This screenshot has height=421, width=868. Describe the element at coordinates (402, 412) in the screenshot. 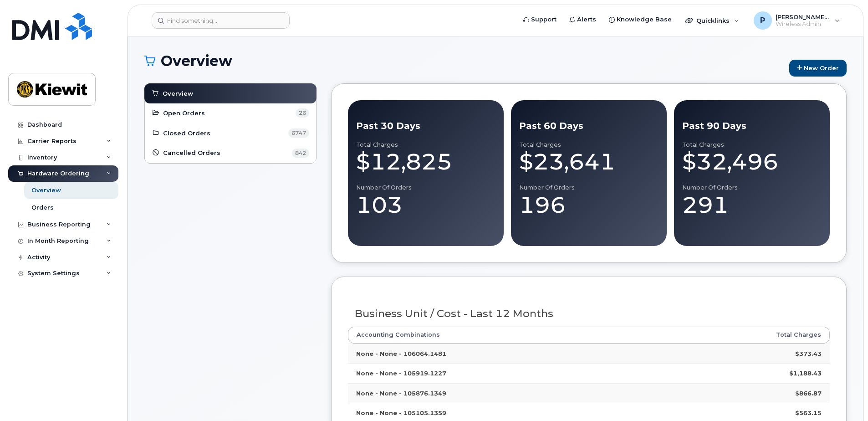

I see `strong: None - None - 105105.1359` at that location.